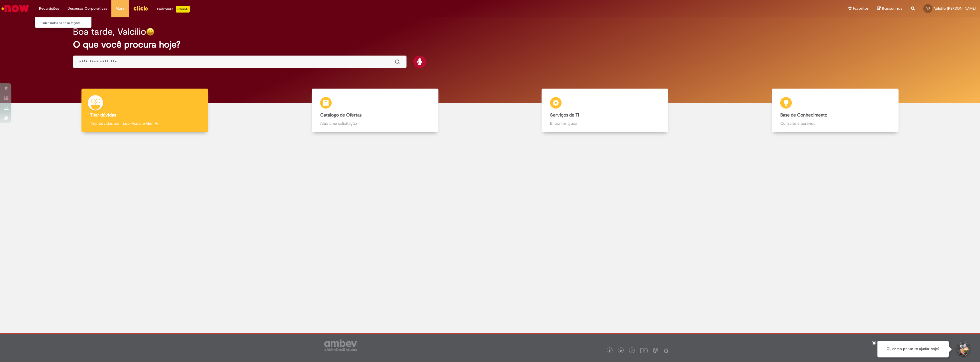 This screenshot has width=980, height=362. What do you see at coordinates (861, 8) in the screenshot?
I see `span: Favoritos` at bounding box center [861, 8].